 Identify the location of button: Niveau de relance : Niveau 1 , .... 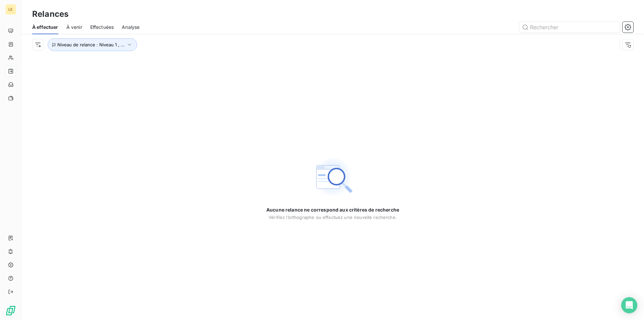
(92, 45).